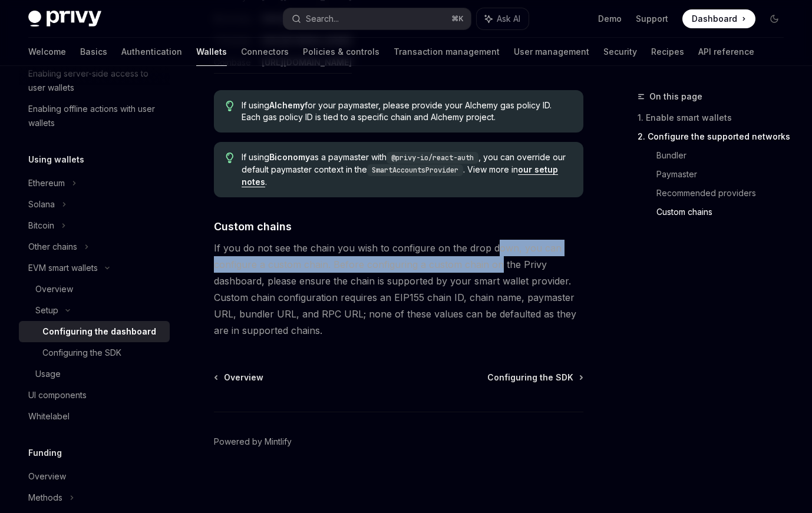 This screenshot has width=812, height=513. Describe the element at coordinates (774, 19) in the screenshot. I see `button: Toggle dark mode` at that location.